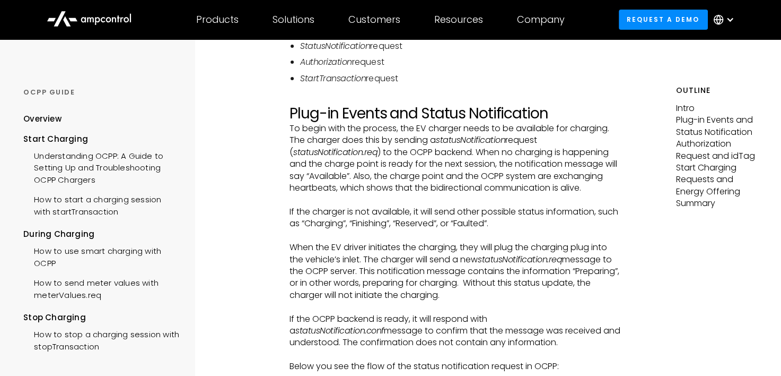  I want to click on div: Overview, so click(42, 119).